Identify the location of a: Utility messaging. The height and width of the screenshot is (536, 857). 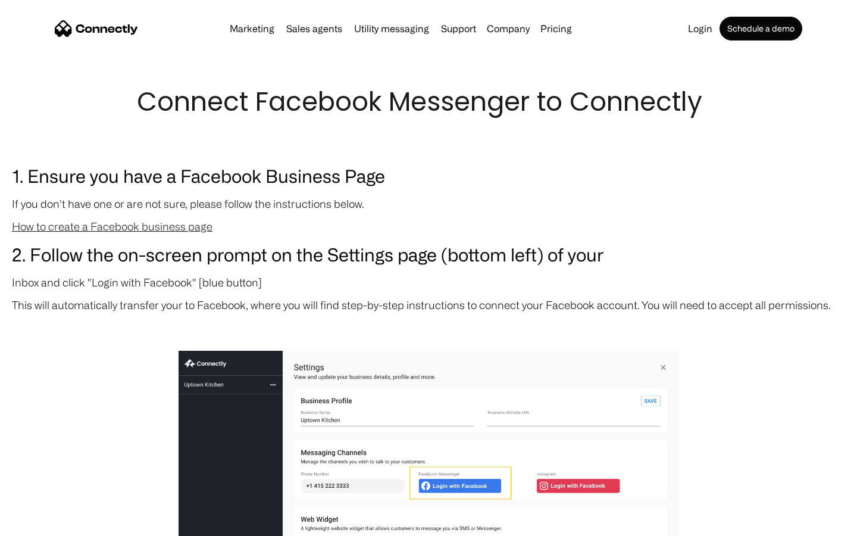
(392, 29).